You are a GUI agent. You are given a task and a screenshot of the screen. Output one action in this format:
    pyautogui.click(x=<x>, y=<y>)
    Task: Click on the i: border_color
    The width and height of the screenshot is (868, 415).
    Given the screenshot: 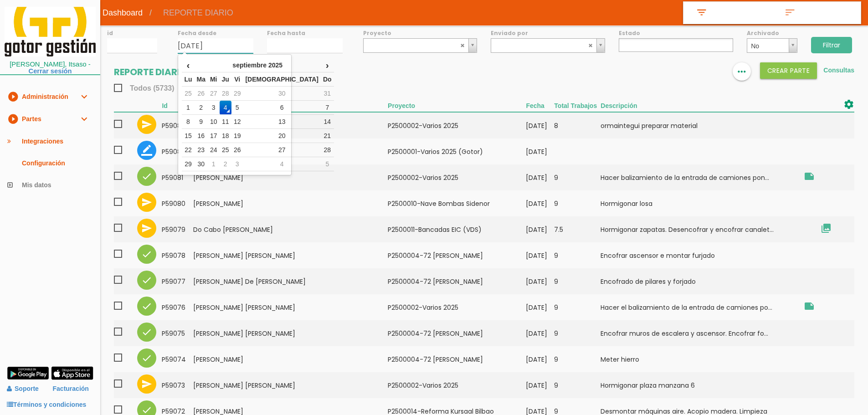 What is the action you would take?
    pyautogui.click(x=147, y=150)
    